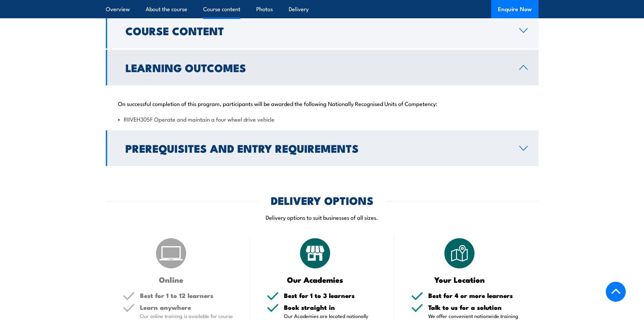 The height and width of the screenshot is (320, 644). Describe the element at coordinates (322, 148) in the screenshot. I see `a: Prerequisites and Entry Requirements` at that location.